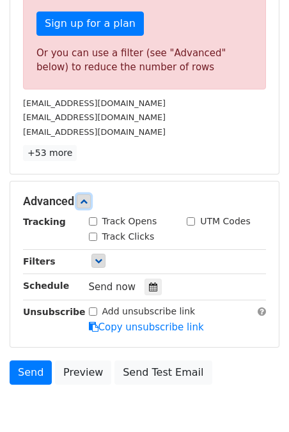 The image size is (289, 432). What do you see at coordinates (112, 287) in the screenshot?
I see `span: Send now` at bounding box center [112, 287].